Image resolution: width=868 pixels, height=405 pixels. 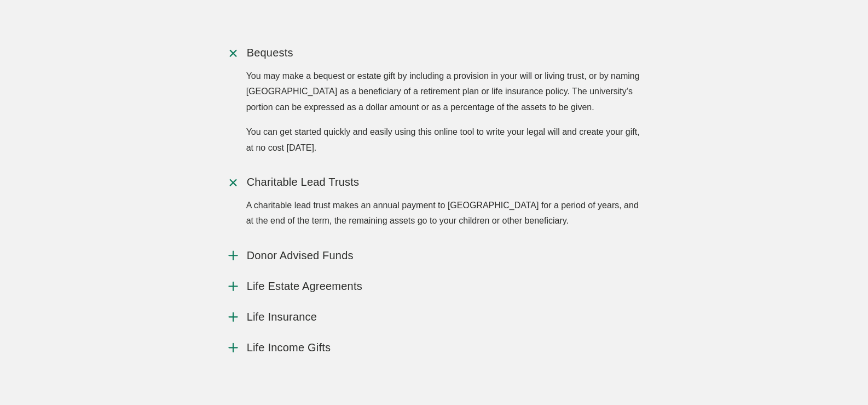 What do you see at coordinates (445, 140) in the screenshot?
I see `p: You can get started quickly and easily using this online tool to write your legal will and create...` at bounding box center [445, 140].